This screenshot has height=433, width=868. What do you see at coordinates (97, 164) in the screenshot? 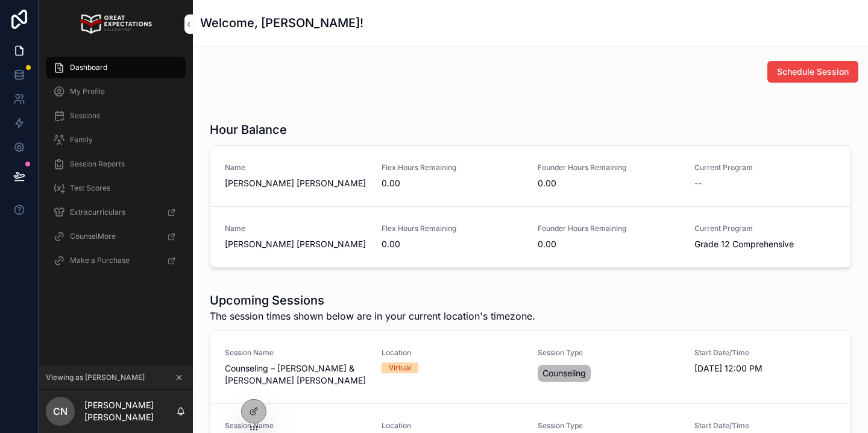
I see `span: Session Reports` at bounding box center [97, 164].